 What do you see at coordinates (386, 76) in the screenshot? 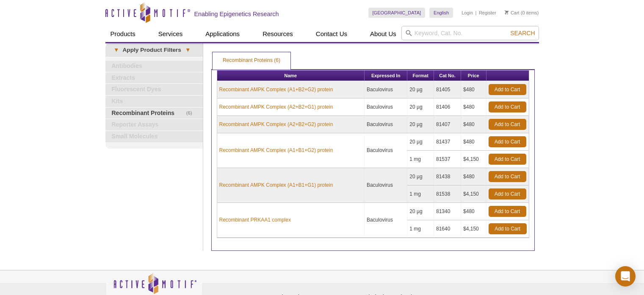
I see `th: Expressed In` at bounding box center [386, 76].